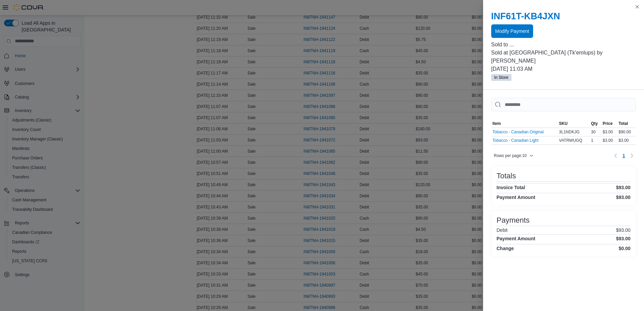  Describe the element at coordinates (512, 31) in the screenshot. I see `span: Modify Payment` at that location.